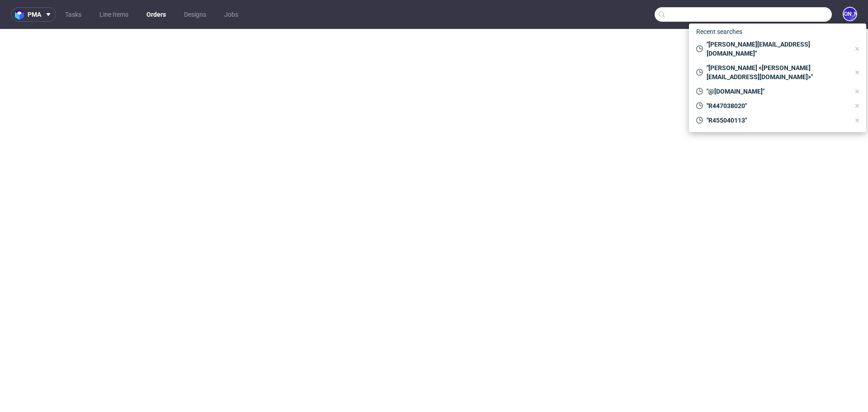  What do you see at coordinates (34, 15) in the screenshot?
I see `span: pma` at bounding box center [34, 15].